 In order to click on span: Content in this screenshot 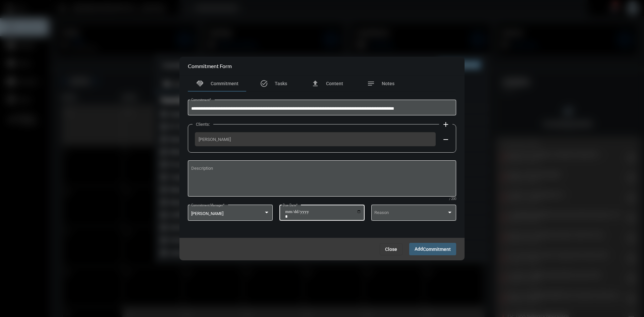, I will do `click(334, 83)`.